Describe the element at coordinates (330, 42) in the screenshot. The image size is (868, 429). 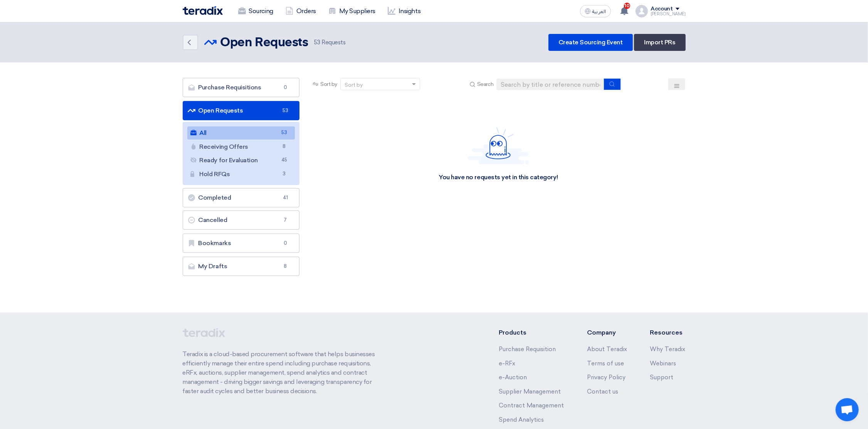
I see `span: Requests` at that location.